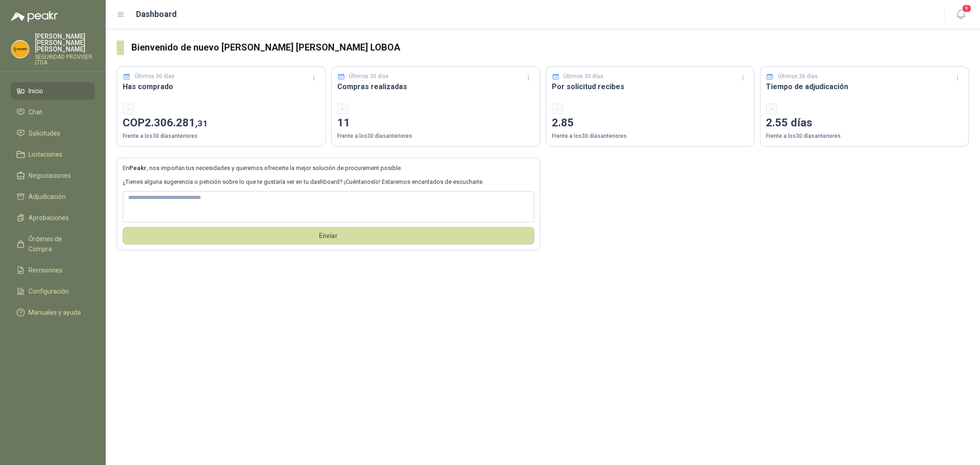  Describe the element at coordinates (221, 123) in the screenshot. I see `p: COP` at that location.